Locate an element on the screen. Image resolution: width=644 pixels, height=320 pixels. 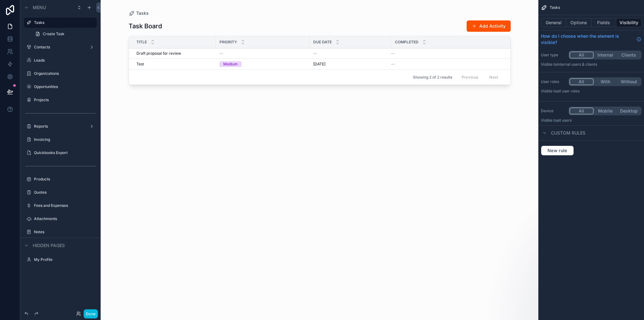
a: Create Task is located at coordinates (64, 34).